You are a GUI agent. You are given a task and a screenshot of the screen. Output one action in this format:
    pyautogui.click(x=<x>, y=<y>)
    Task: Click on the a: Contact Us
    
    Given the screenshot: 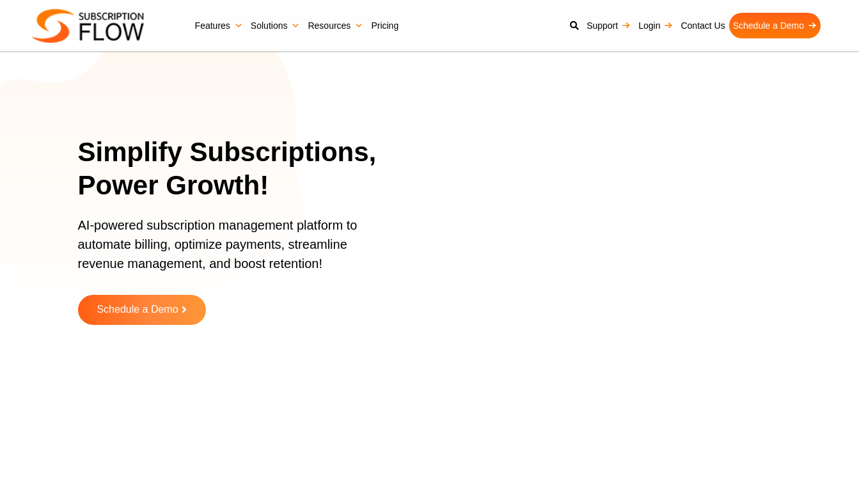 What is the action you would take?
    pyautogui.click(x=702, y=26)
    